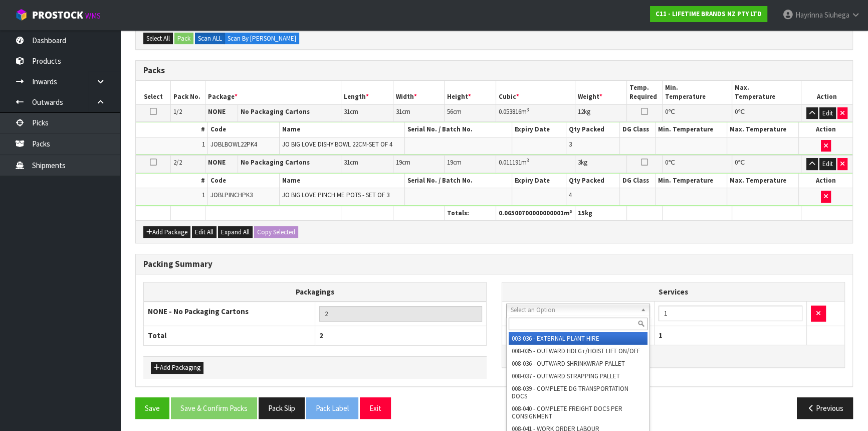 The image size is (868, 431). I want to click on span: 56, so click(450, 111).